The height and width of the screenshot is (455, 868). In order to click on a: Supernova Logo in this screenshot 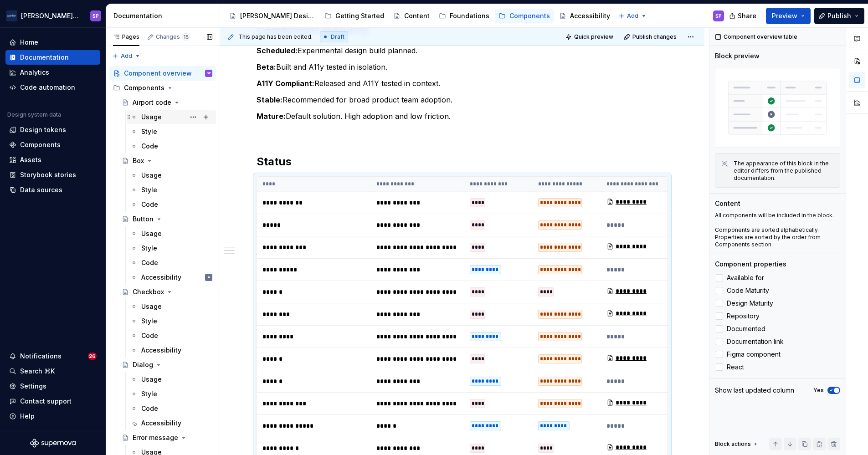, I will do `click(53, 444)`.